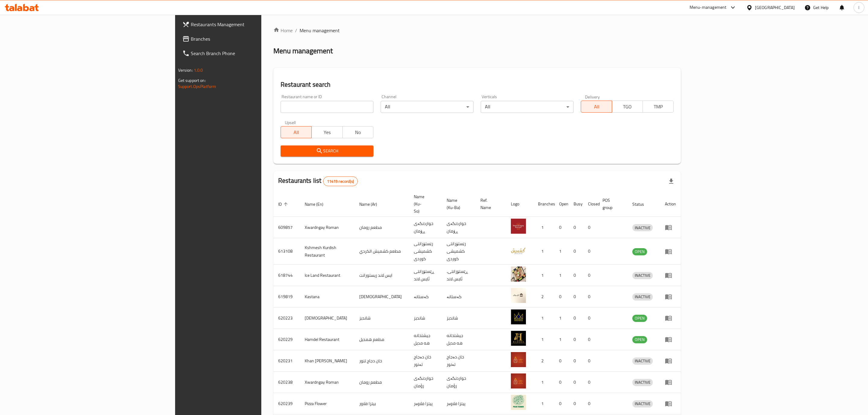 Image resolution: width=868 pixels, height=415 pixels. What do you see at coordinates (253, 24) in the screenshot?
I see `span: Restaurants Management` at bounding box center [253, 24].